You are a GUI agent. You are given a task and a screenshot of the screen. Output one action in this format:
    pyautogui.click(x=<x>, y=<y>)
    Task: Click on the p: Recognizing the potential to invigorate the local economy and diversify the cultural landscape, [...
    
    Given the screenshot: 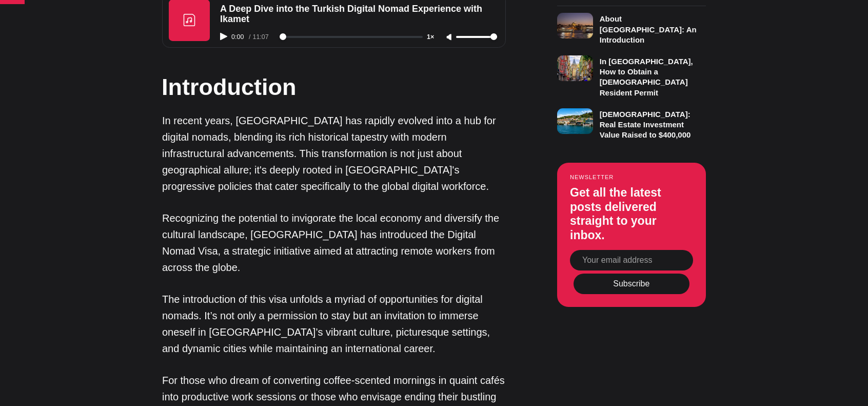 What is the action you would take?
    pyautogui.click(x=334, y=242)
    